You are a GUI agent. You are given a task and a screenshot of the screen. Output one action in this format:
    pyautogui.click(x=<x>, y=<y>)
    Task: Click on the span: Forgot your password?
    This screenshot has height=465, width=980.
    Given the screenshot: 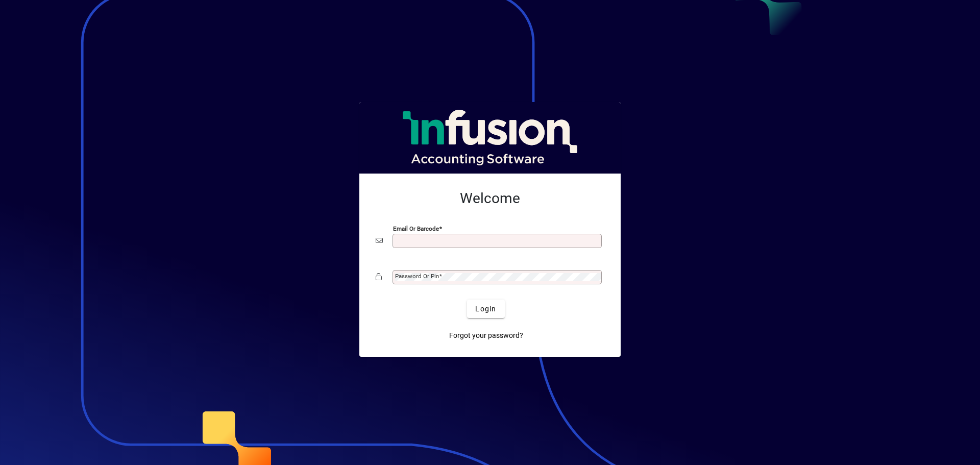 What is the action you would take?
    pyautogui.click(x=486, y=335)
    